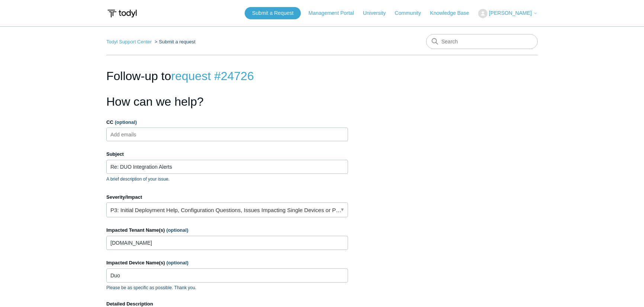 This screenshot has height=307, width=644. What do you see at coordinates (180, 76) in the screenshot?
I see `span: Follow-up to` at bounding box center [180, 76].